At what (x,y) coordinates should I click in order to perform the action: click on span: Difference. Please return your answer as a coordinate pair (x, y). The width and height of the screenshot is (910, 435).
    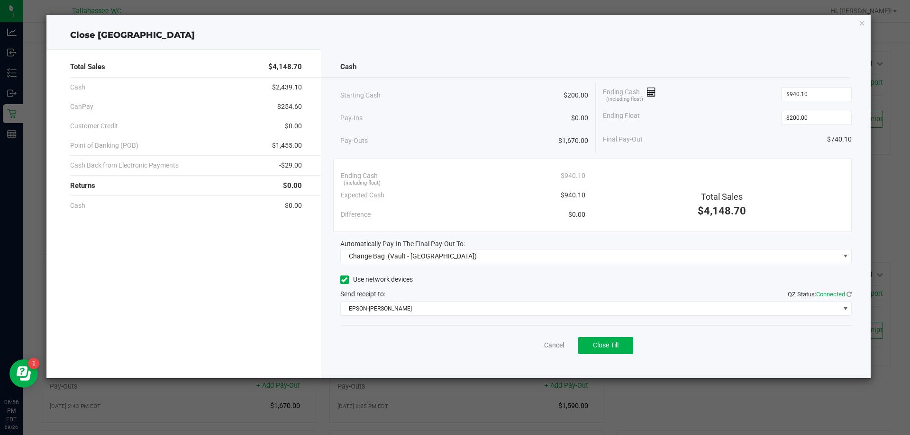
    Looking at the image, I should click on (355, 215).